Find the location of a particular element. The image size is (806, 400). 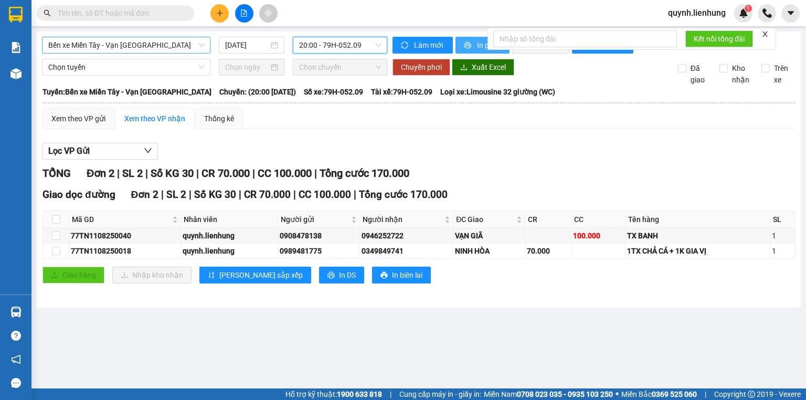

div: 77TN1108250018 is located at coordinates (125, 251).